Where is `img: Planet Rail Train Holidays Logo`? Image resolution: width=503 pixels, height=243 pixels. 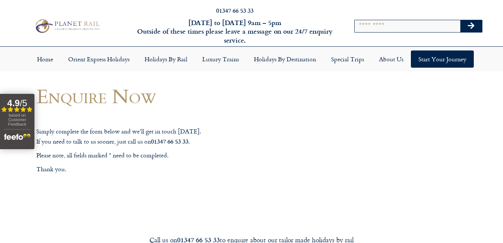
img: Planet Rail Train Holidays Logo is located at coordinates (67, 26).